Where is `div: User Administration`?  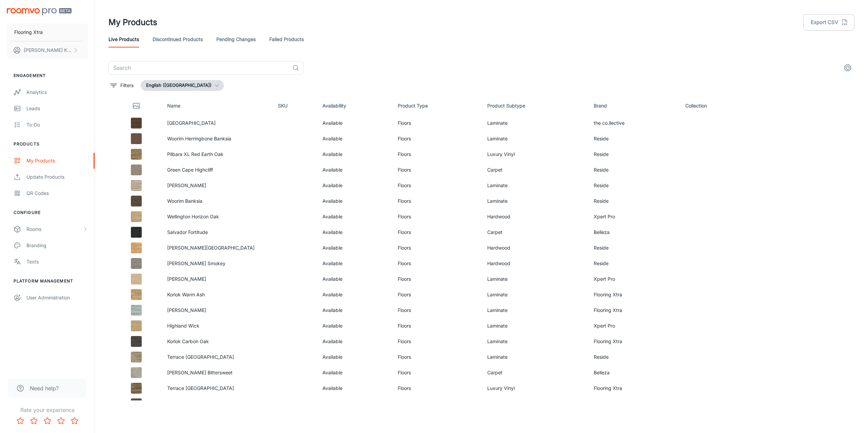 div: User Administration is located at coordinates (57, 297).